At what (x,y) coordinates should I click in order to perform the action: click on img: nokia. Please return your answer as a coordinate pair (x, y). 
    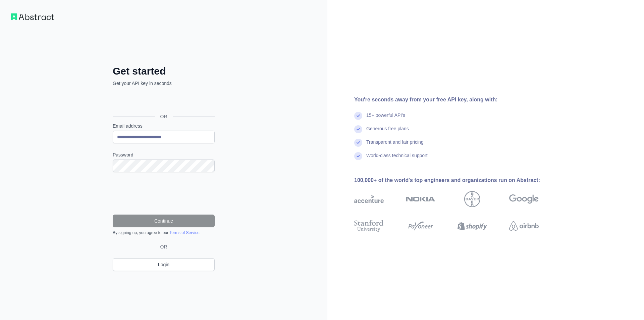
    Looking at the image, I should click on (421, 200).